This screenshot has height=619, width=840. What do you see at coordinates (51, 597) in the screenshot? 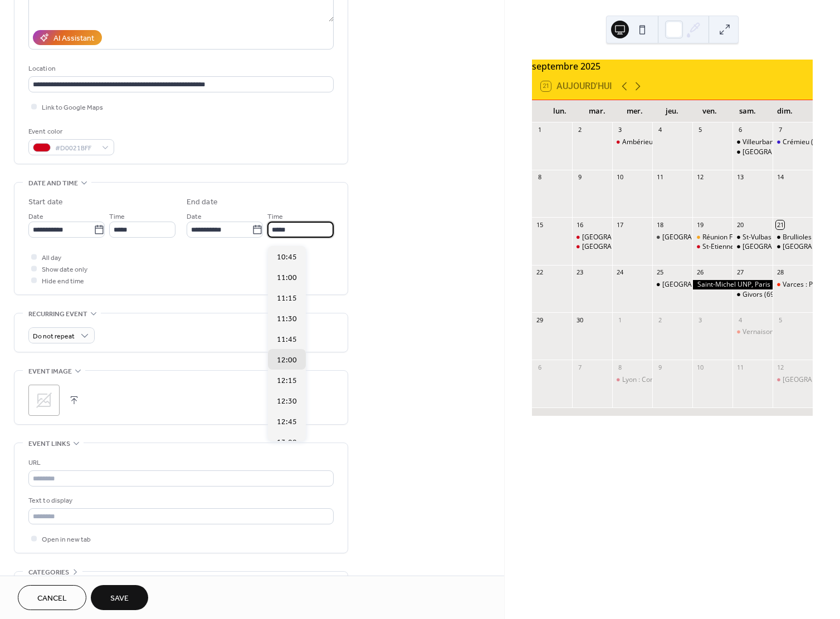
I see `a: Cancel` at bounding box center [51, 597].